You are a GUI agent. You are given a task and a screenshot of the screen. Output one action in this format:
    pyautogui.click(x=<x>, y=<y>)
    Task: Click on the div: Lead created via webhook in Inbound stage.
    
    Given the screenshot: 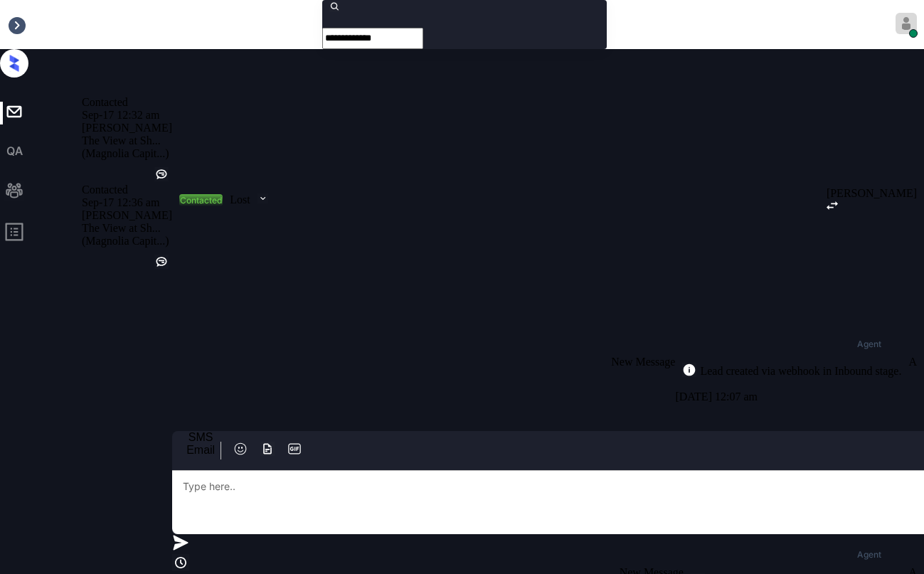 What is the action you would take?
    pyautogui.click(x=799, y=371)
    